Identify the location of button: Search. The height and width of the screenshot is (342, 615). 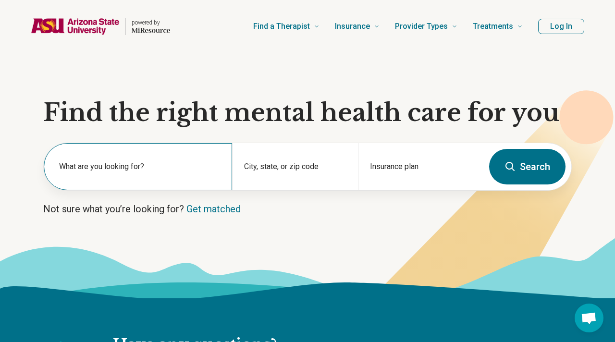
(527, 167).